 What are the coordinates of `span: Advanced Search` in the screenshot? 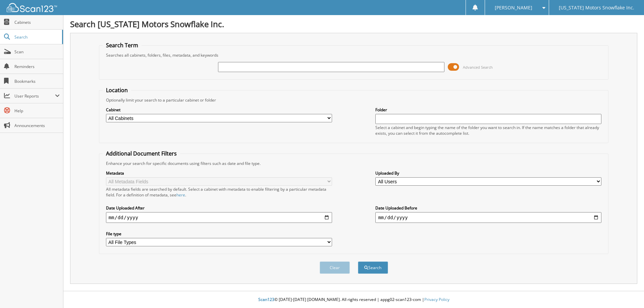 It's located at (478, 67).